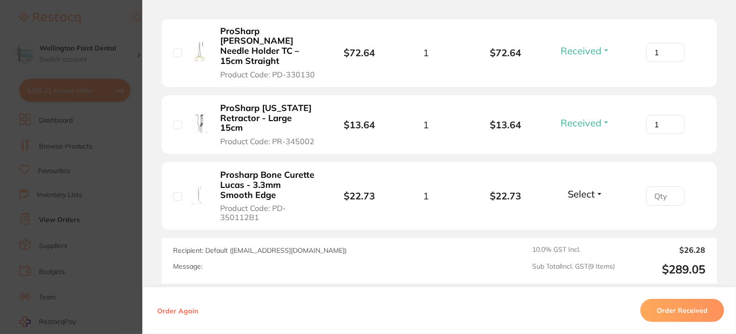  I want to click on span: Select, so click(582, 194).